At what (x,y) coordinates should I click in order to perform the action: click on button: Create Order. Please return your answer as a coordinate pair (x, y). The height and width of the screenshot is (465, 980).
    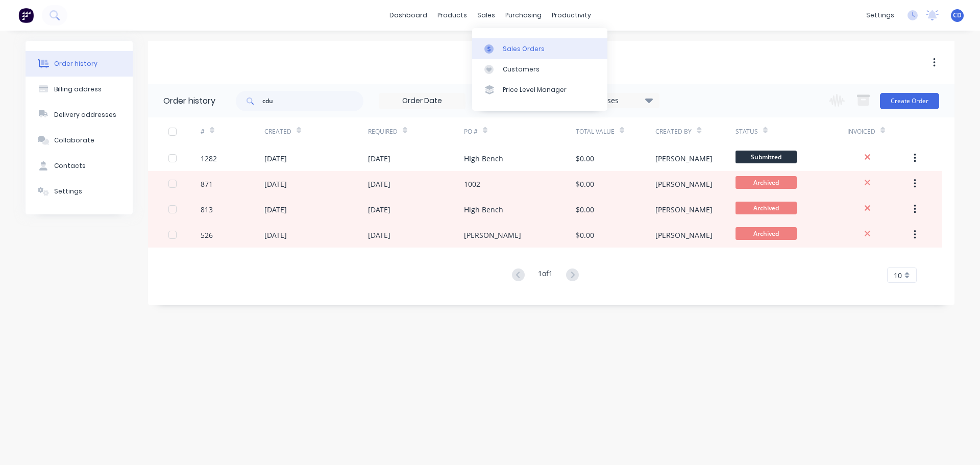
    Looking at the image, I should click on (910, 101).